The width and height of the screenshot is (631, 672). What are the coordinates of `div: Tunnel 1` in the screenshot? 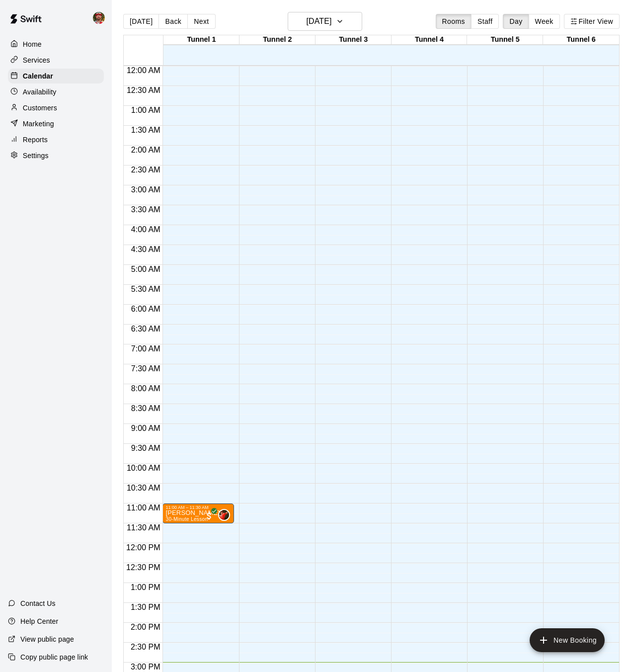 It's located at (201, 40).